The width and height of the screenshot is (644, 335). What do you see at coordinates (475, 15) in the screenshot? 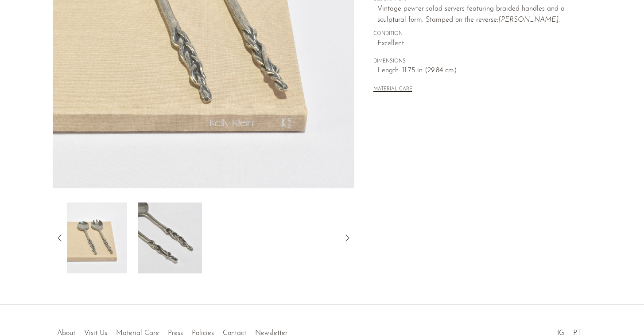
I see `p: Vintage pewter salad servers featuring braided handles and a sculptural form. Stamped on the reve...` at bounding box center [475, 15].